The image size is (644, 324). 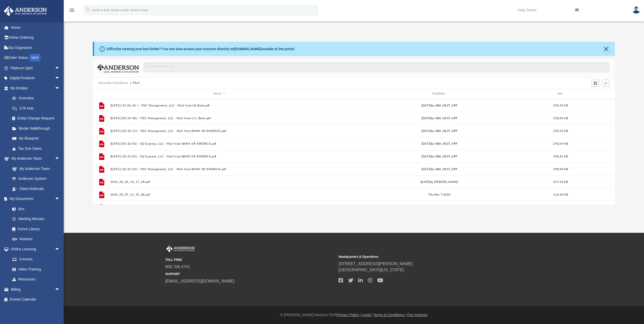 What do you see at coordinates (561, 194) in the screenshot?
I see `span: 616.68 KB` at bounding box center [561, 194].